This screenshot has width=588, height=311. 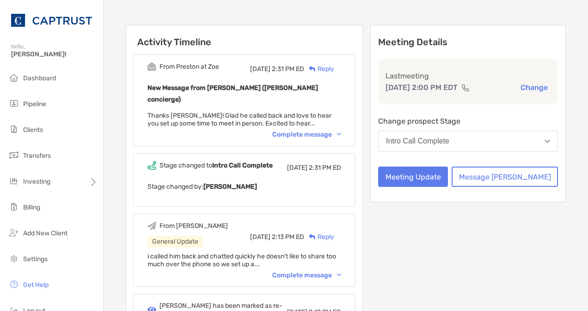 What do you see at coordinates (14, 103) in the screenshot?
I see `img: pipeline icon` at bounding box center [14, 103].